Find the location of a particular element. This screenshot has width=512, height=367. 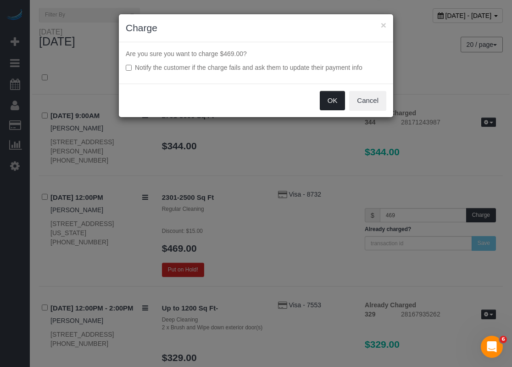

h3: Charge is located at coordinates (256, 28).